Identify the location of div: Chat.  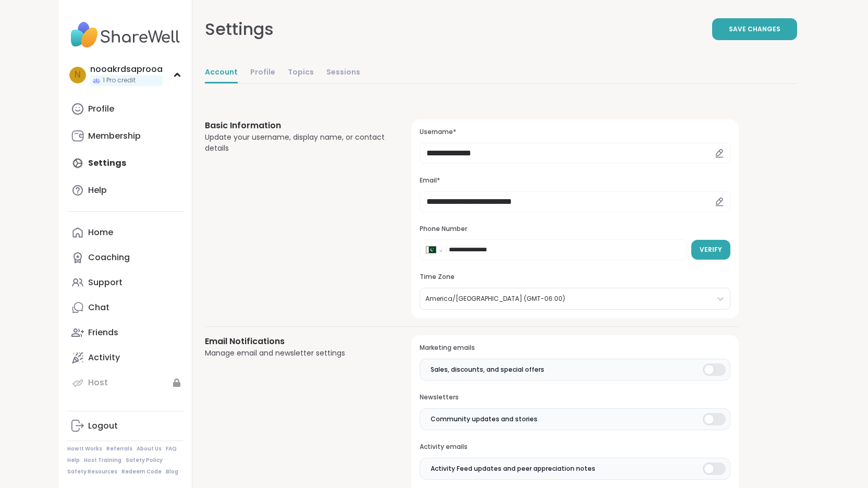
(99, 308).